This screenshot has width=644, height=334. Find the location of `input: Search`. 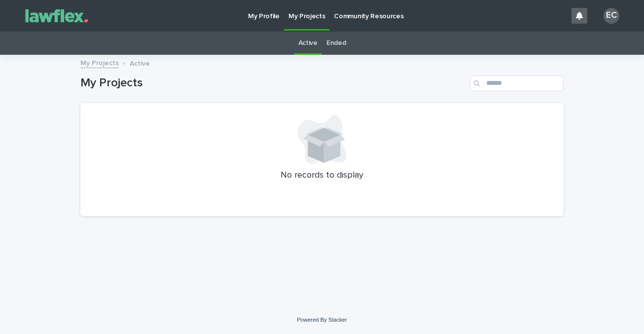

input: Search is located at coordinates (517, 83).